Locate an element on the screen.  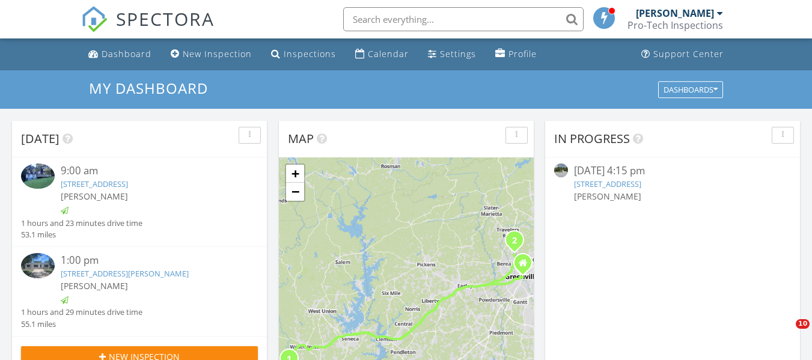
div: New Inspection is located at coordinates (217, 53).